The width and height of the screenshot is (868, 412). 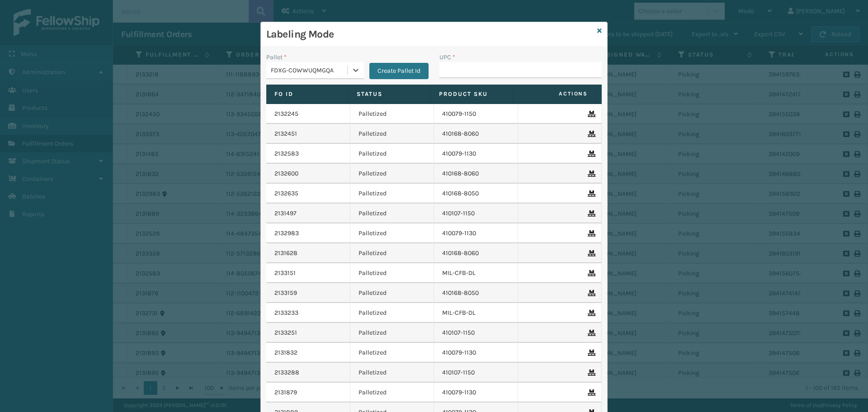 What do you see at coordinates (286, 134) in the screenshot?
I see `a: 2132451` at bounding box center [286, 134].